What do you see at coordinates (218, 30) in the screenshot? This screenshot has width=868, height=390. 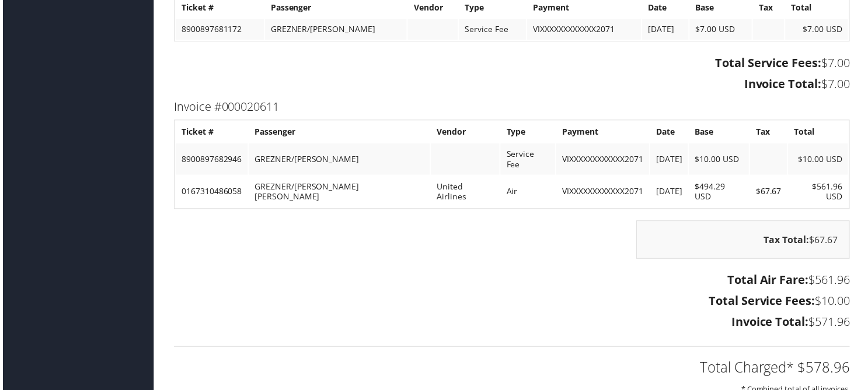 I see `td: 8900897681172` at bounding box center [218, 30].